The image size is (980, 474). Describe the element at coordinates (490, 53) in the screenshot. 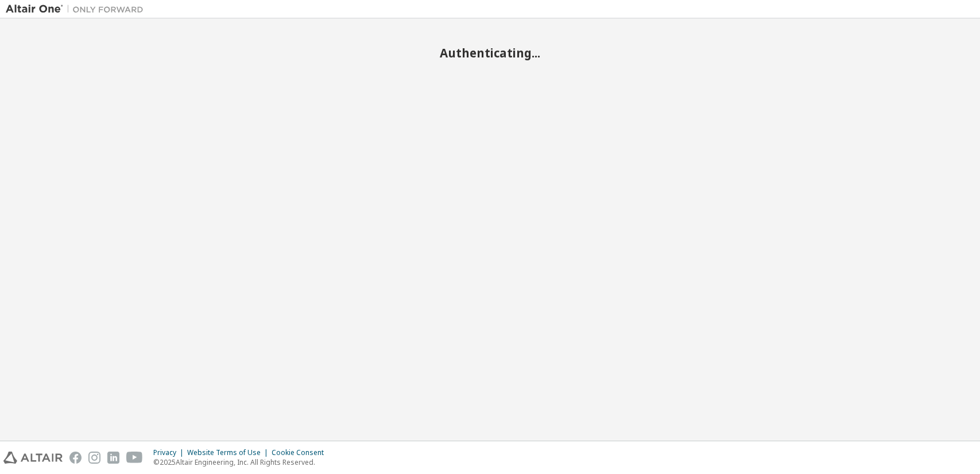

I see `h2: Authenticating...` at that location.